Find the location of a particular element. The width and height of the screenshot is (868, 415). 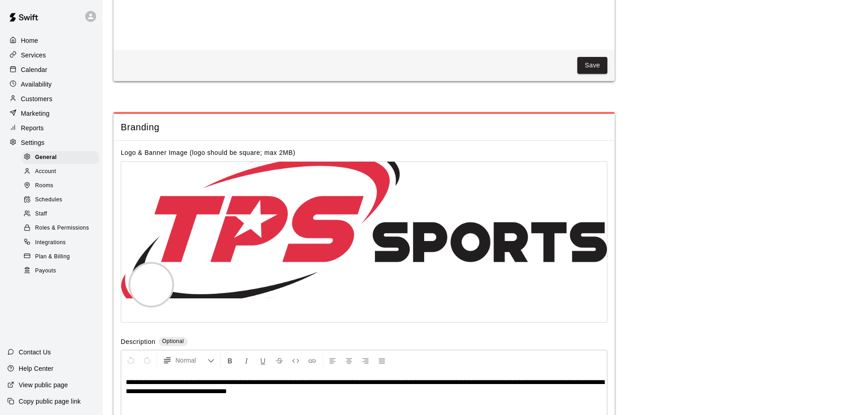

span: Optional is located at coordinates (173, 341).